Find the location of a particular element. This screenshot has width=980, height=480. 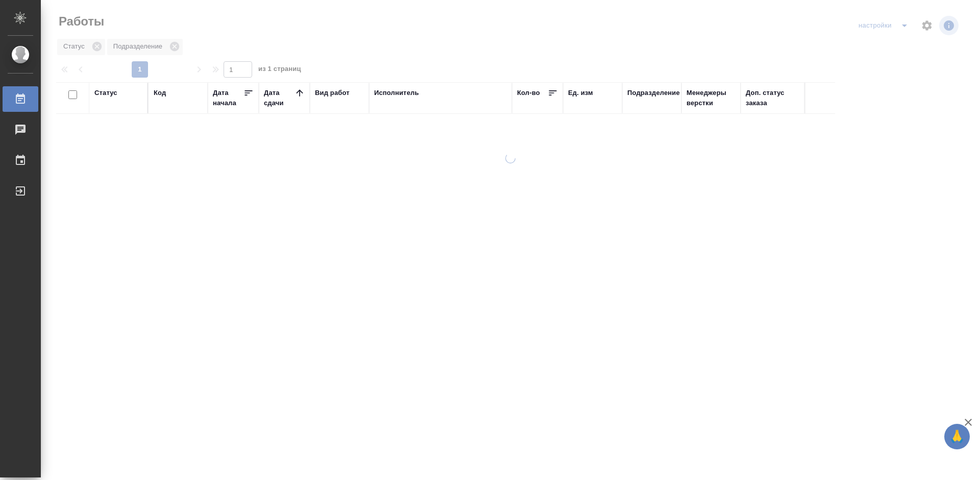

div: Вид работ is located at coordinates (332, 93).